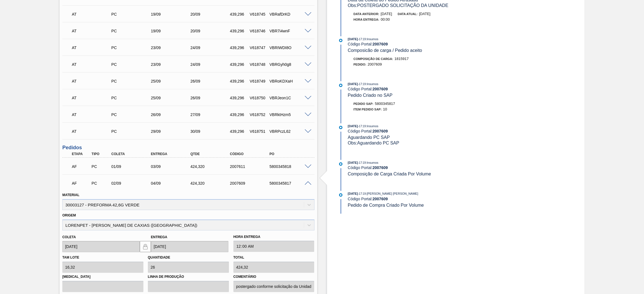  Describe the element at coordinates (69, 237) in the screenshot. I see `label: Coleta` at that location.